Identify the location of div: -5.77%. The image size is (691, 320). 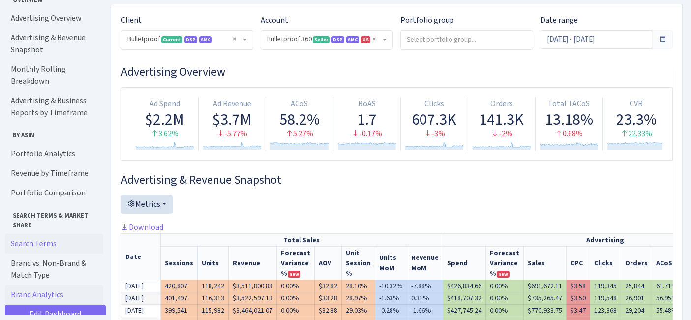
(232, 134).